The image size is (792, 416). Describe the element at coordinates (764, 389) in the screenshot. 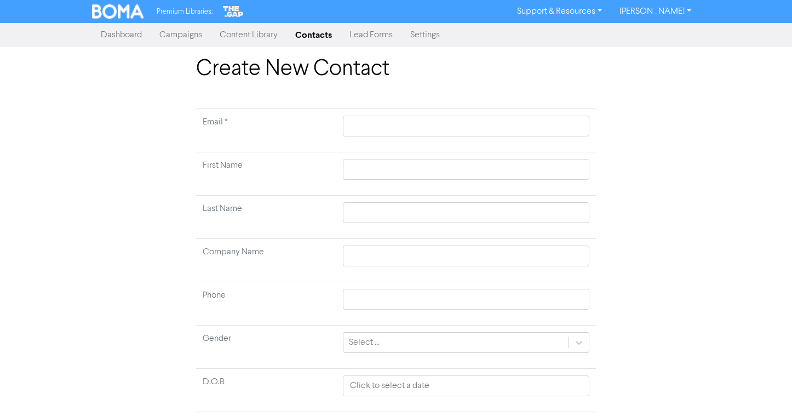

I see `div: Chat Widget` at that location.